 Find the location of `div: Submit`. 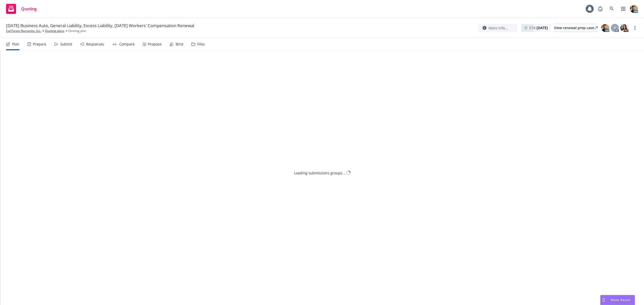

div: Submit is located at coordinates (66, 44).